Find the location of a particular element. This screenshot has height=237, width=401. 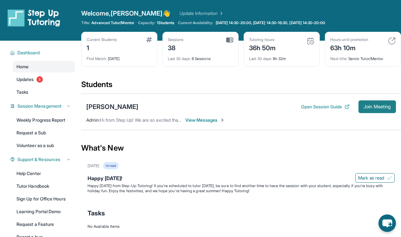

a: Request a Feature is located at coordinates (44, 224).